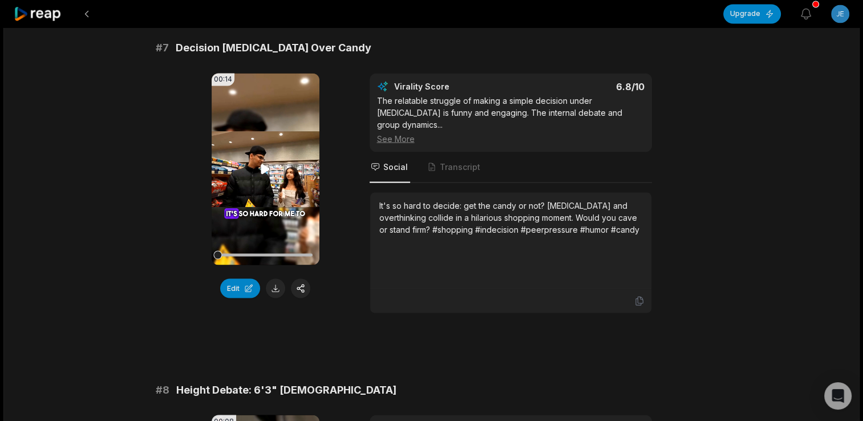  Describe the element at coordinates (162, 48) in the screenshot. I see `span: # 7` at that location.